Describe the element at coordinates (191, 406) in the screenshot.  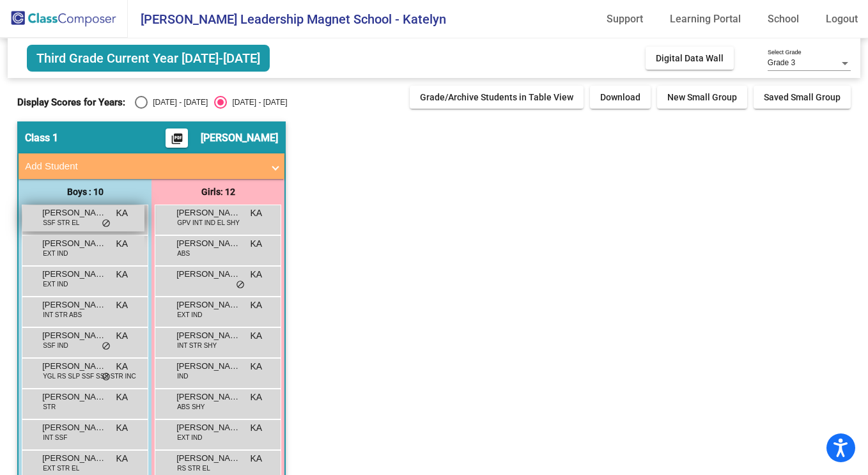
I see `span: ABS SHY` at that location.